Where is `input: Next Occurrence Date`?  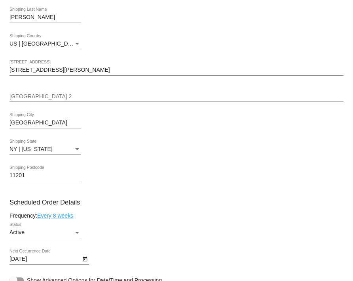
input: Next Occurrence Date is located at coordinates (45, 259).